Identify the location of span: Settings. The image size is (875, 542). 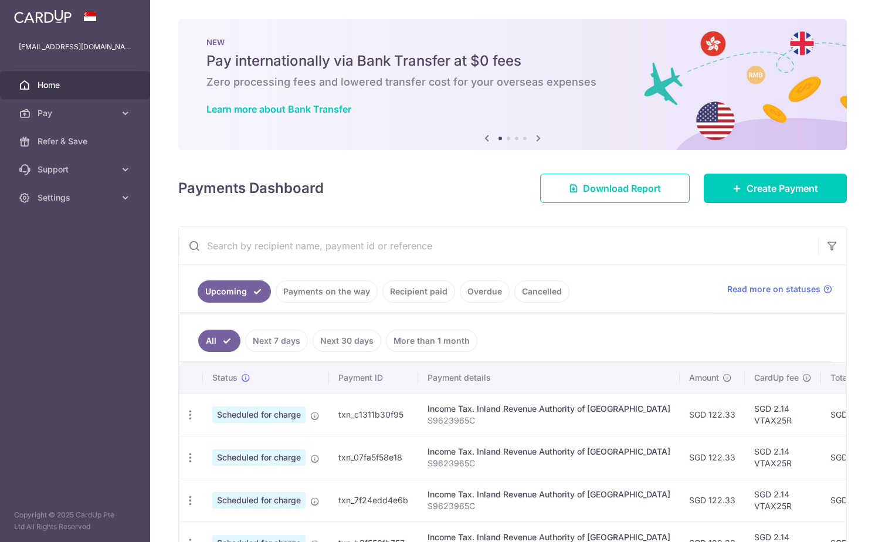
(76, 198).